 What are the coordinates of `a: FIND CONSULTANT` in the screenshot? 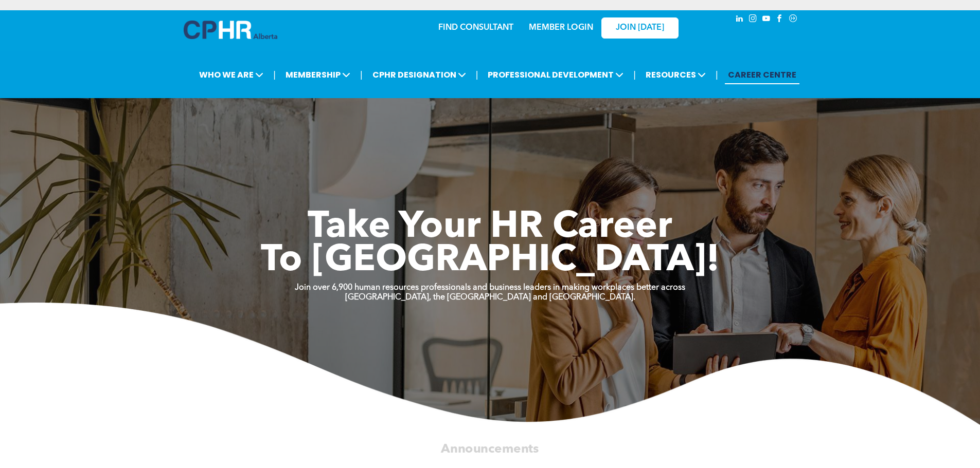 It's located at (476, 28).